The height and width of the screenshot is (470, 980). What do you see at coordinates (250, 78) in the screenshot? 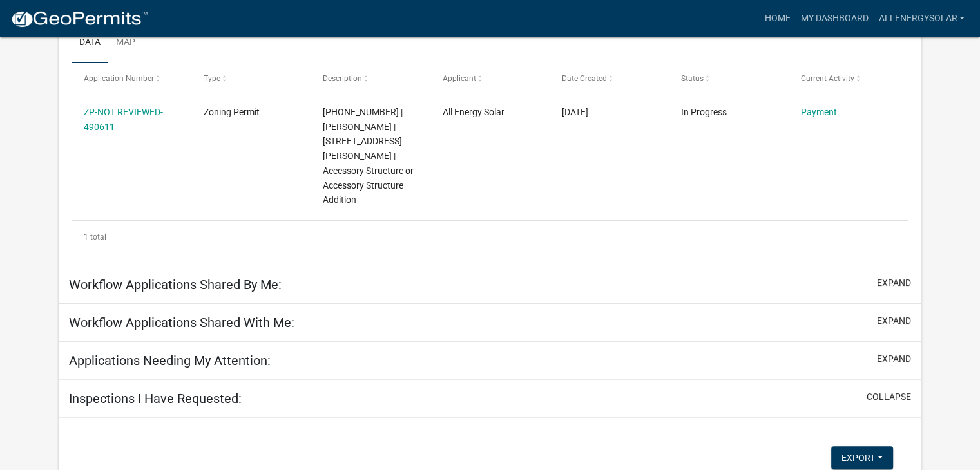
I see `datatable-header-cell: Type` at bounding box center [250, 78].